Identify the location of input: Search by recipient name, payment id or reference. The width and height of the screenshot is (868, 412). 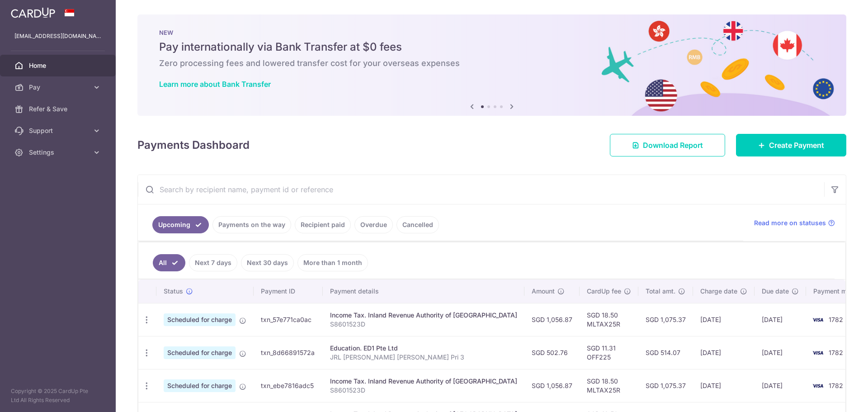
(481, 189).